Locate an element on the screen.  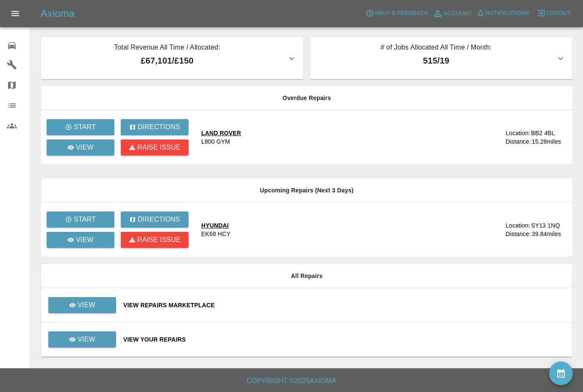
th: Overdue Repairs is located at coordinates (307, 98).